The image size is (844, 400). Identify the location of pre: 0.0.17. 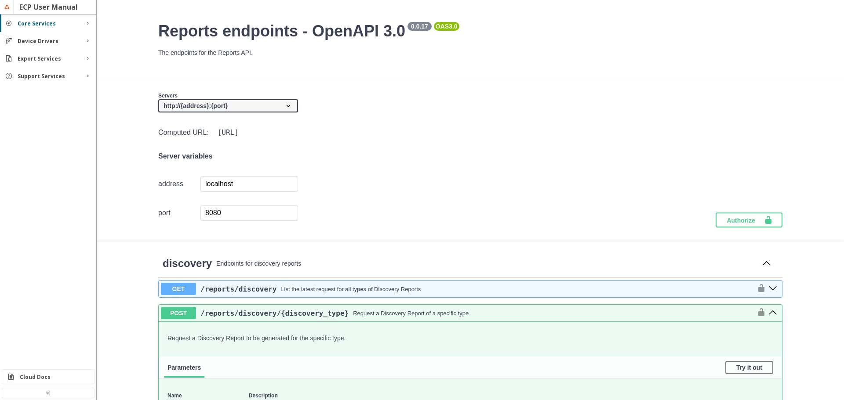
(419, 26).